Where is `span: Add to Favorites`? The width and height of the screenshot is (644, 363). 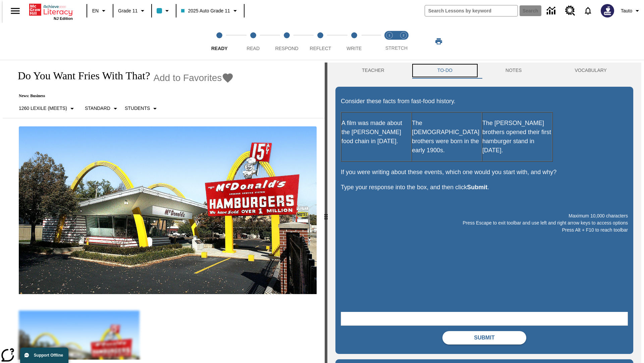 span: Add to Favorites is located at coordinates (187, 78).